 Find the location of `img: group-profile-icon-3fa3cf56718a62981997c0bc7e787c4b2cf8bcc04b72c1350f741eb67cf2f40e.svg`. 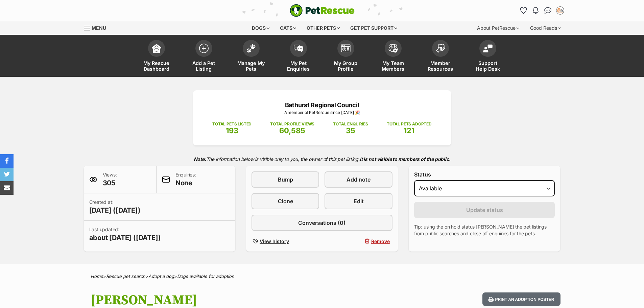

img: group-profile-icon-3fa3cf56718a62981997c0bc7e787c4b2cf8bcc04b72c1350f741eb67cf2f40e.svg is located at coordinates (346, 48).